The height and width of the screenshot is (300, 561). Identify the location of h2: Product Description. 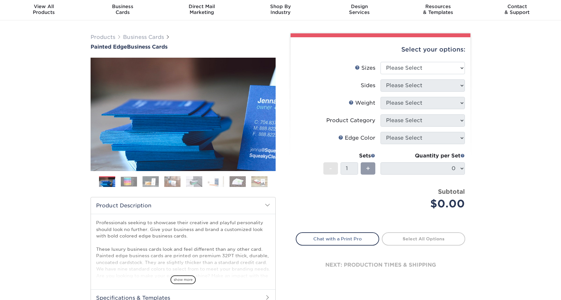
(183, 206).